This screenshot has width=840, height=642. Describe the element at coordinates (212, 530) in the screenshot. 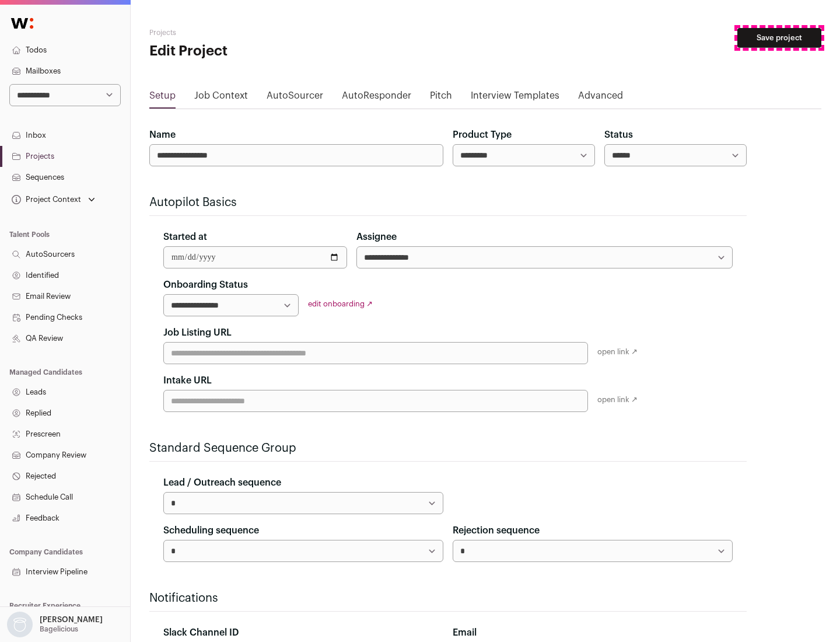

I see `label: Scheduling sequence` at that location.